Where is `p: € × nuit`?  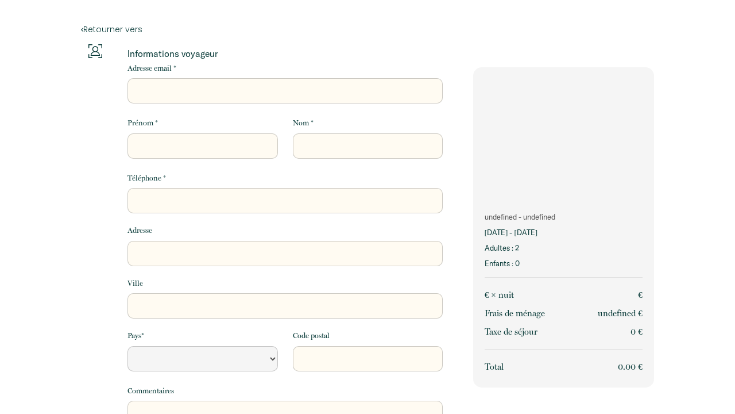 p: € × nuit is located at coordinates (499, 295).